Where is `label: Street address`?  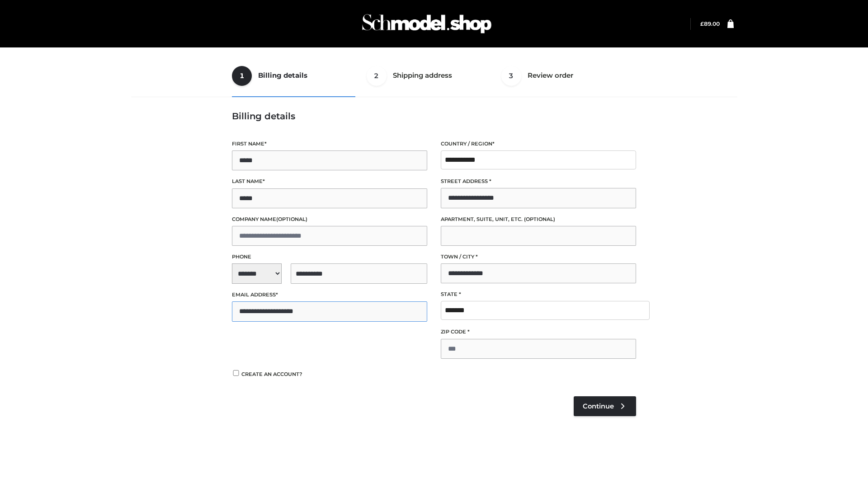 label: Street address is located at coordinates (538, 181).